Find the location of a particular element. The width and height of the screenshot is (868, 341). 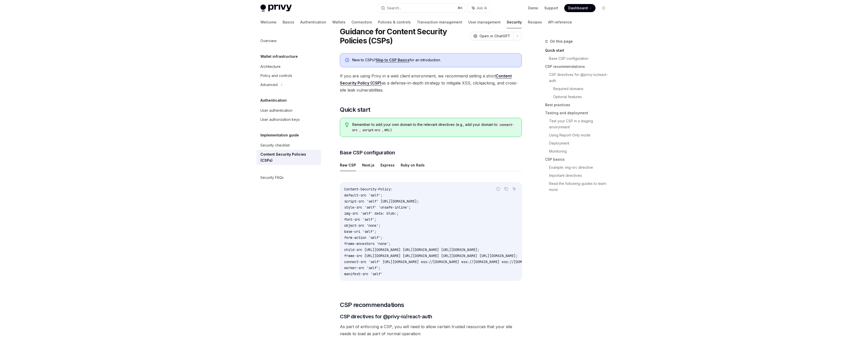

span: Content-Security-Policy: is located at coordinates (369, 189).